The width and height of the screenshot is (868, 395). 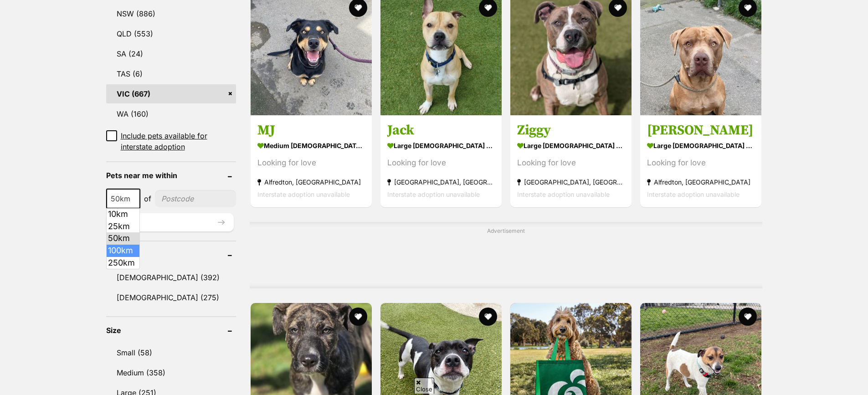 I want to click on header: Size, so click(x=171, y=331).